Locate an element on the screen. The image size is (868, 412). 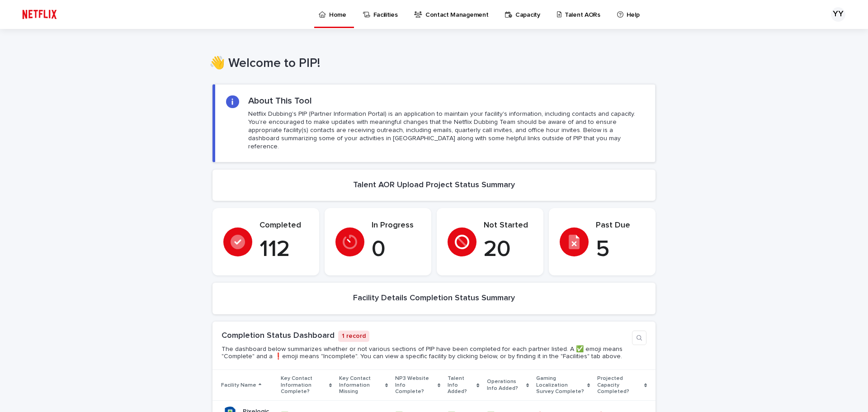
h2: Talent AOR Upload Project Status Summary is located at coordinates (434, 185).